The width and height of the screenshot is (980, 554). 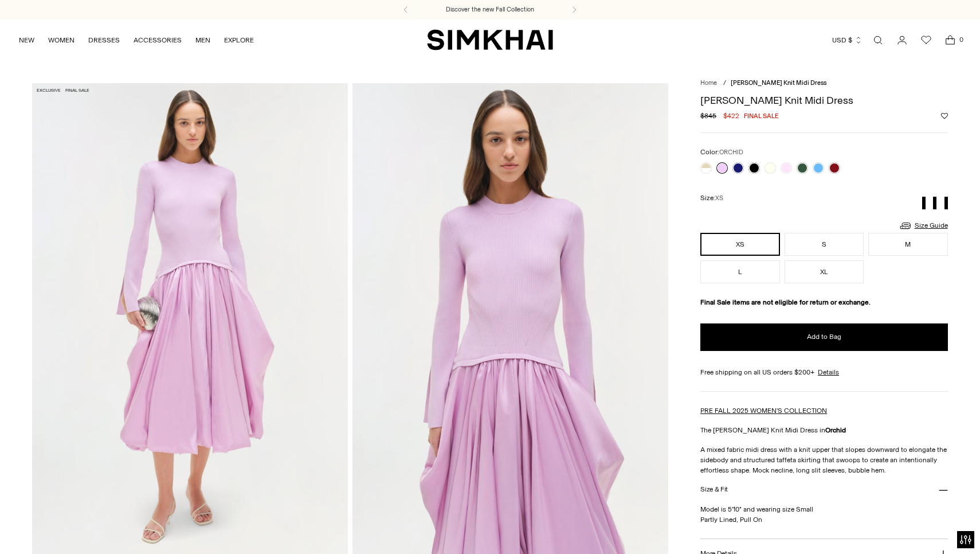 I want to click on button: Add to Bag, so click(x=824, y=337).